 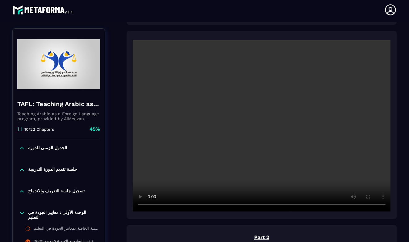 What do you see at coordinates (95, 129) in the screenshot?
I see `p: 45%` at bounding box center [95, 129].